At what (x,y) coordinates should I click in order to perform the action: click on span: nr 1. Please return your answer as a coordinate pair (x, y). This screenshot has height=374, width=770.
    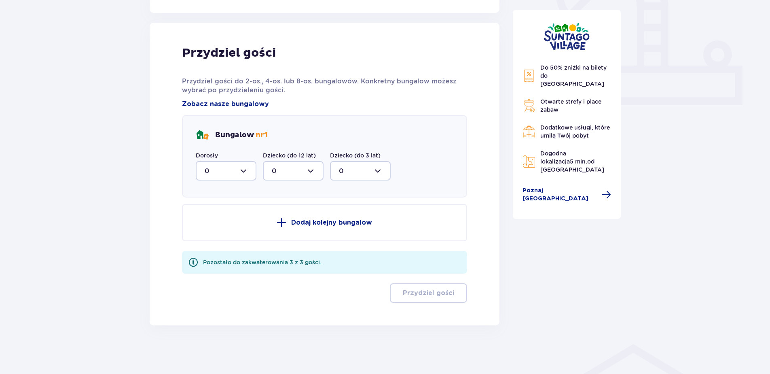
    Looking at the image, I should click on (262, 135).